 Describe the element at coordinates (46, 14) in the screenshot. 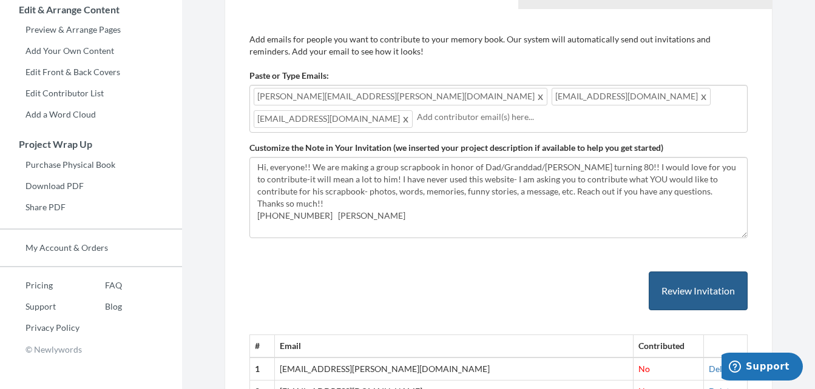

I see `span: Support` at that location.